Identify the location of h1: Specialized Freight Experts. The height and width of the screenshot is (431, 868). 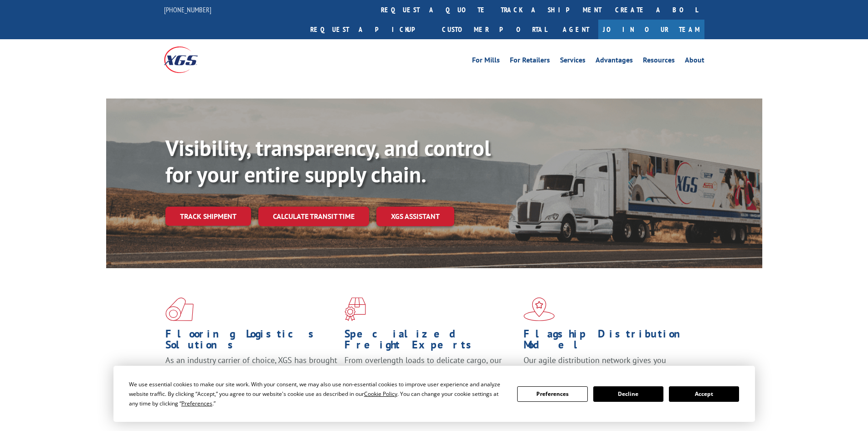
(431, 341).